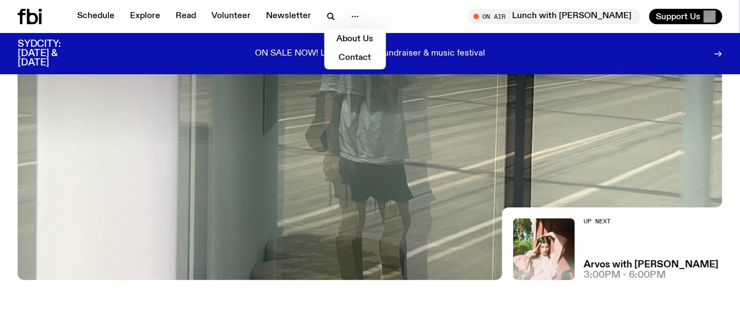 Image resolution: width=740 pixels, height=318 pixels. Describe the element at coordinates (650, 221) in the screenshot. I see `h2: Up Next` at that location.